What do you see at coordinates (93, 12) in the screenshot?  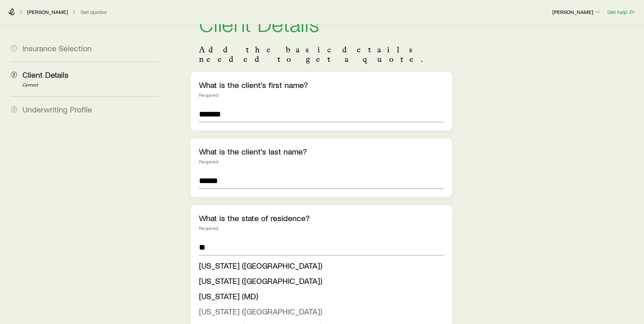 I see `button: Get quotes` at bounding box center [93, 12].